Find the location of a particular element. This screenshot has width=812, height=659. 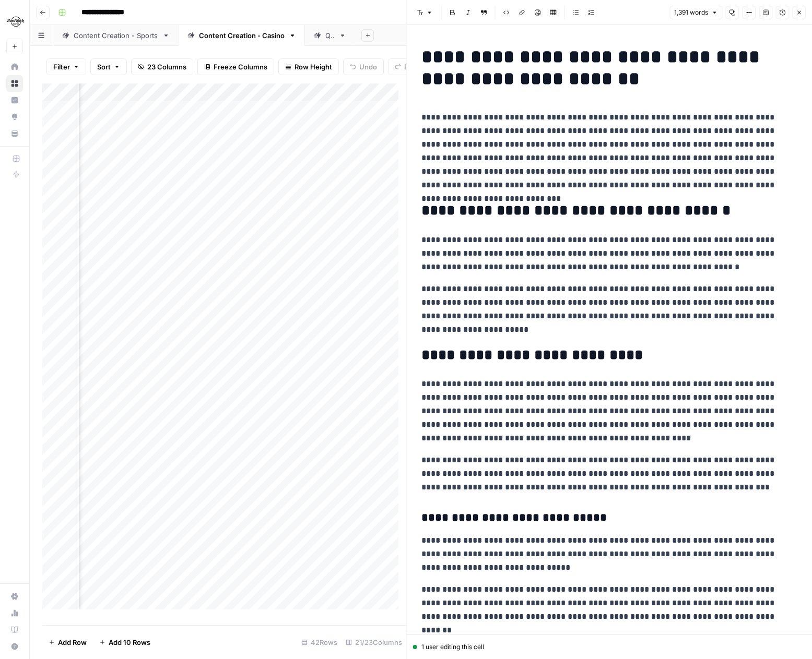

span: Row Height is located at coordinates (313, 67).